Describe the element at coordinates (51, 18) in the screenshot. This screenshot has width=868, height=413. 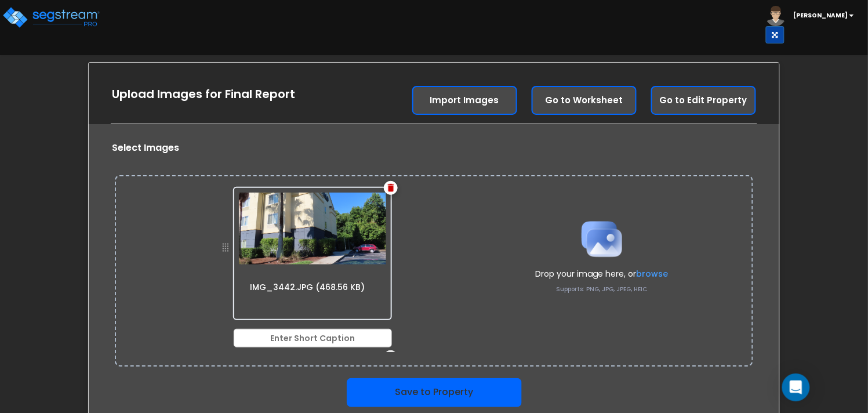
I see `img: logo_pro_r.png` at that location.